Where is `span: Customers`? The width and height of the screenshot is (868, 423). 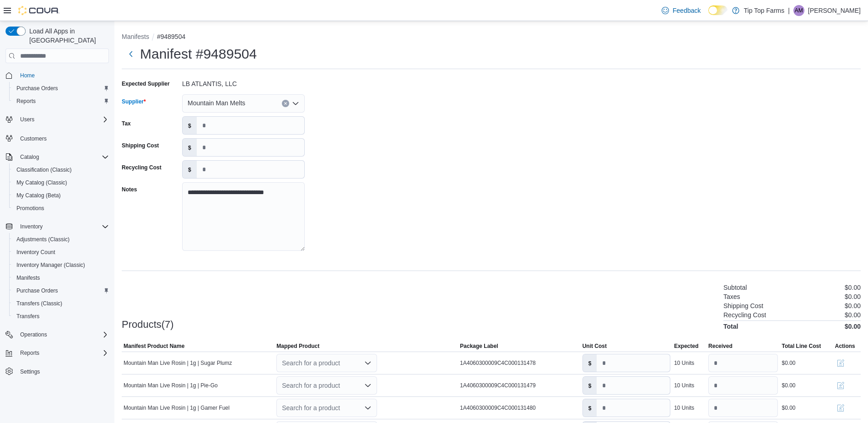 span: Customers is located at coordinates (33, 139).